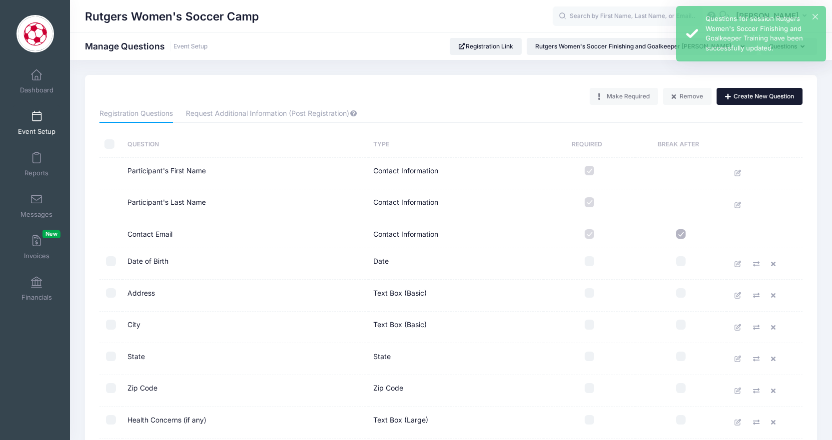 The width and height of the screenshot is (832, 440). I want to click on th: Question, so click(245, 144).